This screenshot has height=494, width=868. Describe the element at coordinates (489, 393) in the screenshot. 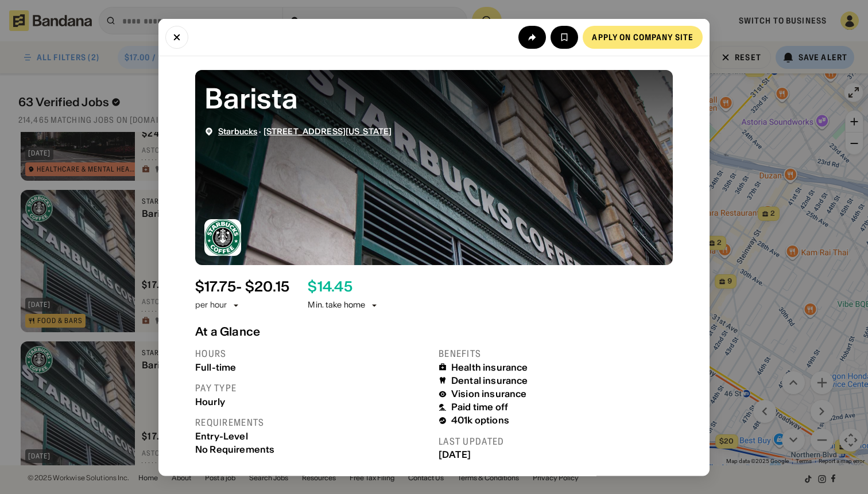

I see `div: Vision insurance` at that location.